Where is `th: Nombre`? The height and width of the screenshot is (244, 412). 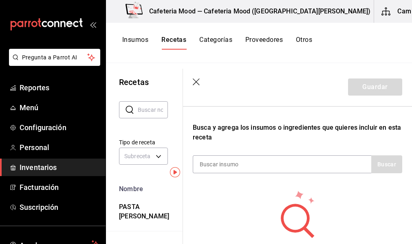
th: Nombre is located at coordinates (142, 187).